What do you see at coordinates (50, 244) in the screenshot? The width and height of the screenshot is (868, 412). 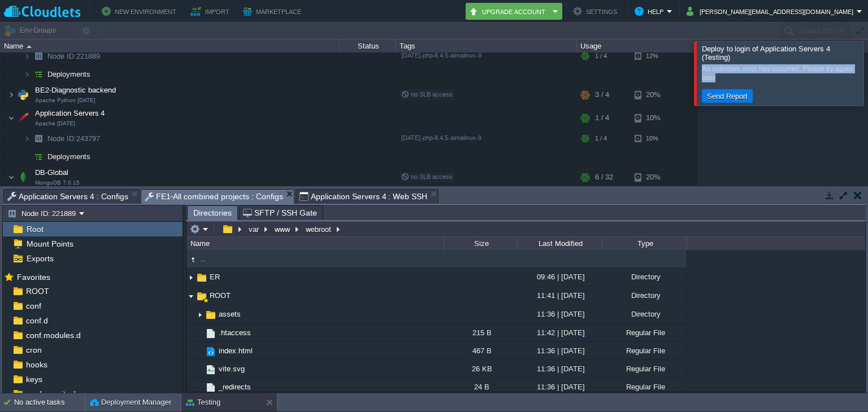 I see `a: Mount Points` at bounding box center [50, 244].